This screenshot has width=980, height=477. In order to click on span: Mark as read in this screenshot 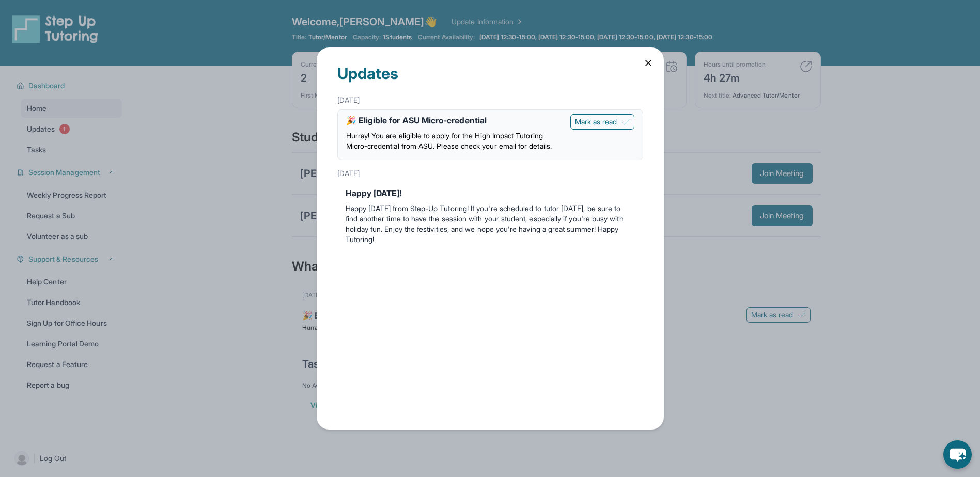, I will do `click(596, 121)`.